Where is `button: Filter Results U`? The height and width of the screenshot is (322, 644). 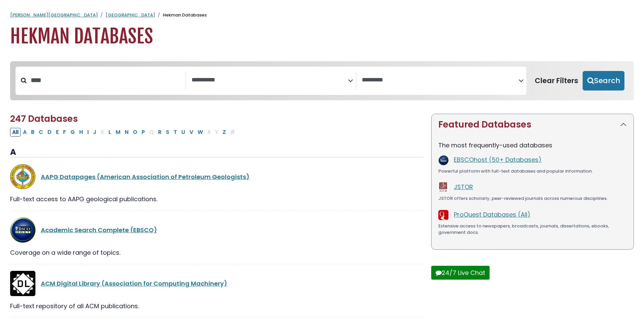
button: Filter Results U is located at coordinates (183, 133).